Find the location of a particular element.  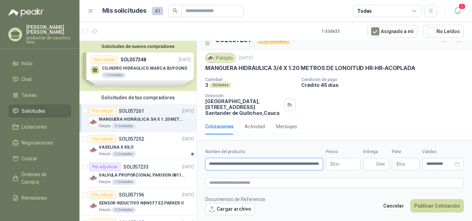

div: 1 Unidades is located at coordinates (124, 182).